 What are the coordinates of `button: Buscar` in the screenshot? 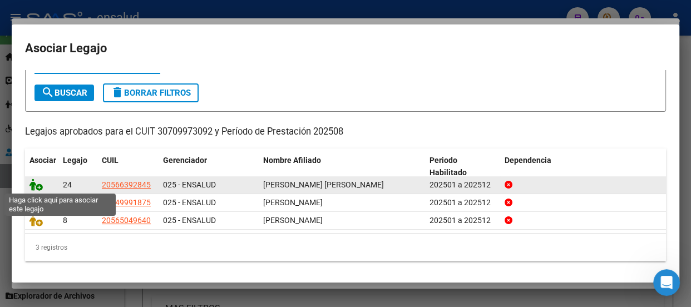 It's located at (64, 93).